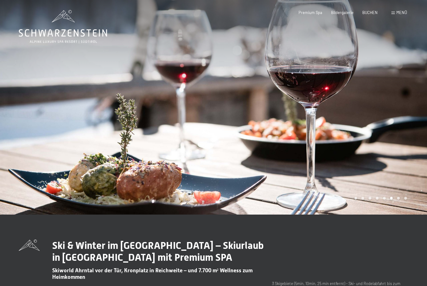 The image size is (427, 286). I want to click on a: Bildergalerie, so click(342, 12).